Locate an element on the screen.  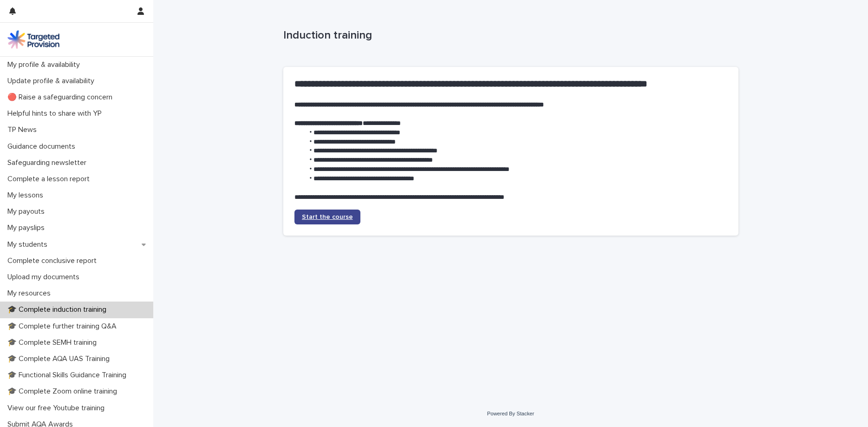
p: Upload my documents is located at coordinates (45, 277).